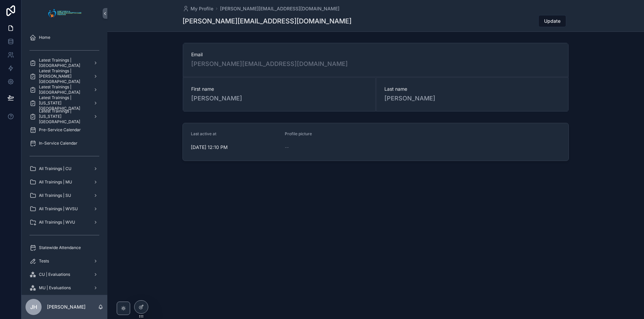 Image resolution: width=644 pixels, height=319 pixels. Describe the element at coordinates (64, 275) in the screenshot. I see `a: CU | Evaluations` at that location.